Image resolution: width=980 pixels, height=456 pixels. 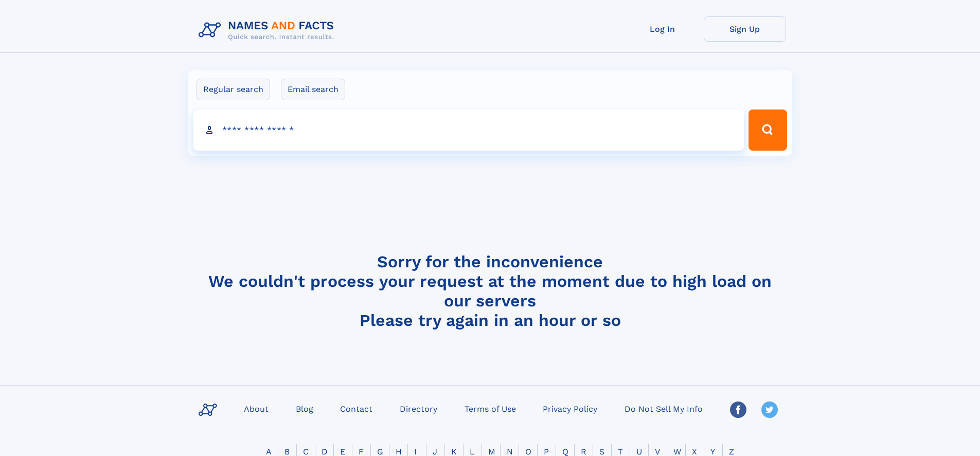 What do you see at coordinates (664, 408) in the screenshot?
I see `a: Do Not Sell My Info` at bounding box center [664, 408].